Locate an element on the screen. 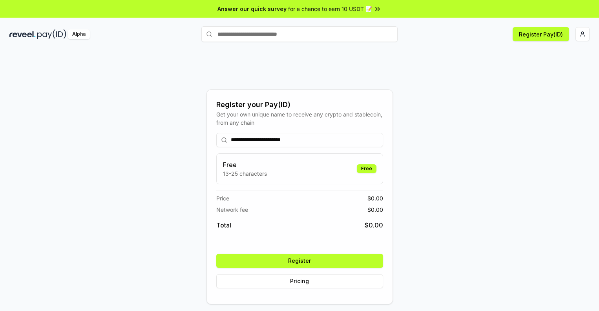  span: Answer our quick survey is located at coordinates (252, 9).